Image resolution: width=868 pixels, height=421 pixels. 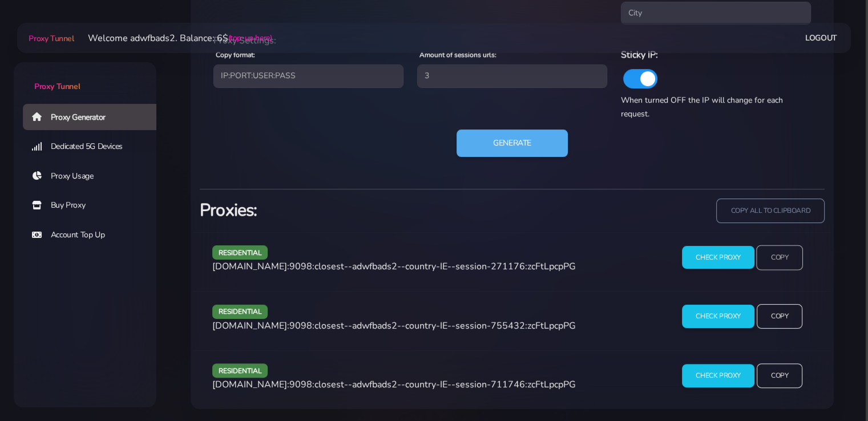 I want to click on input: copy all to clipboard, so click(x=770, y=210).